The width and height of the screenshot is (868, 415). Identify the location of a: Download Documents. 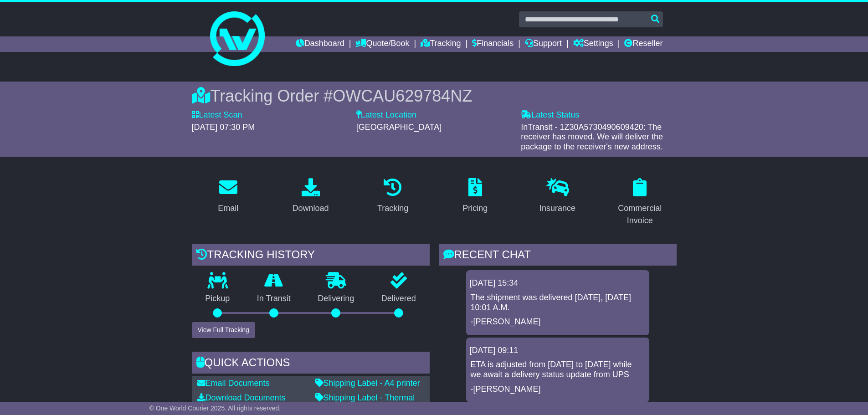
(242, 398).